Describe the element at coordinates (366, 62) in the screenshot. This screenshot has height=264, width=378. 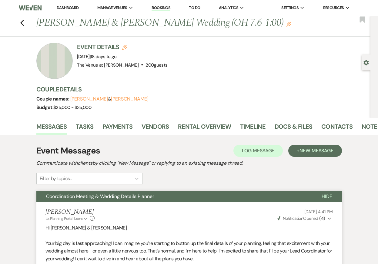
I see `button: Open lead details` at that location.